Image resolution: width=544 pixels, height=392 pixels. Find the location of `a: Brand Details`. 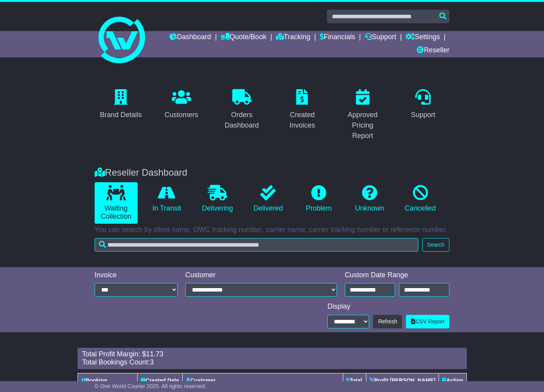

a: Brand Details is located at coordinates (121, 105).